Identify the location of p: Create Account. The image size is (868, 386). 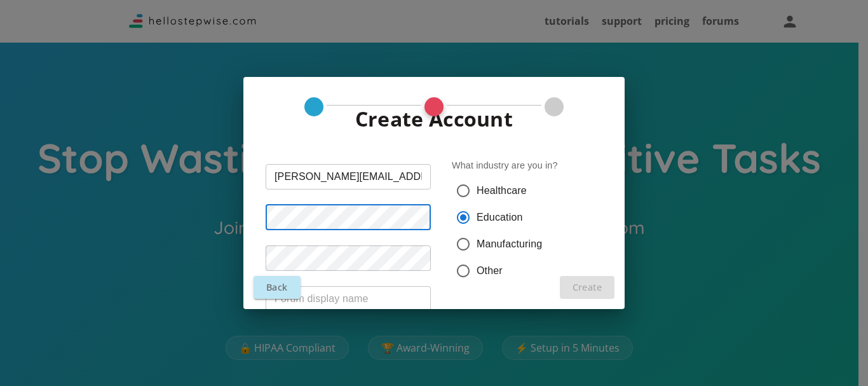
(434, 119).